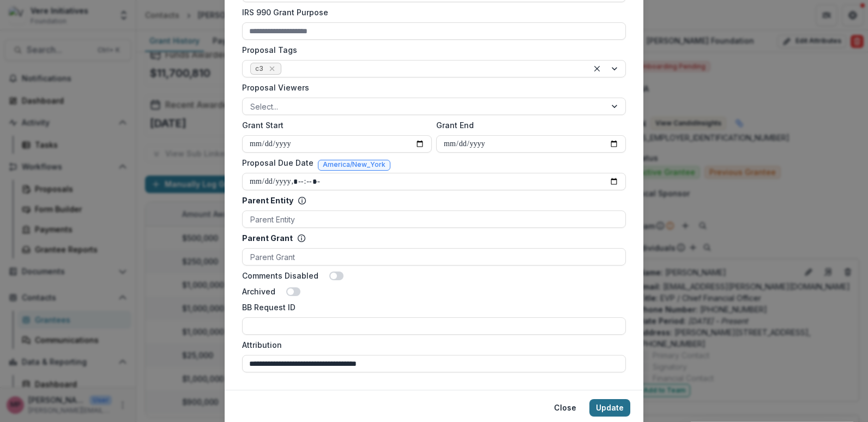 This screenshot has width=868, height=422. Describe the element at coordinates (354, 165) in the screenshot. I see `span: America/New_York` at that location.